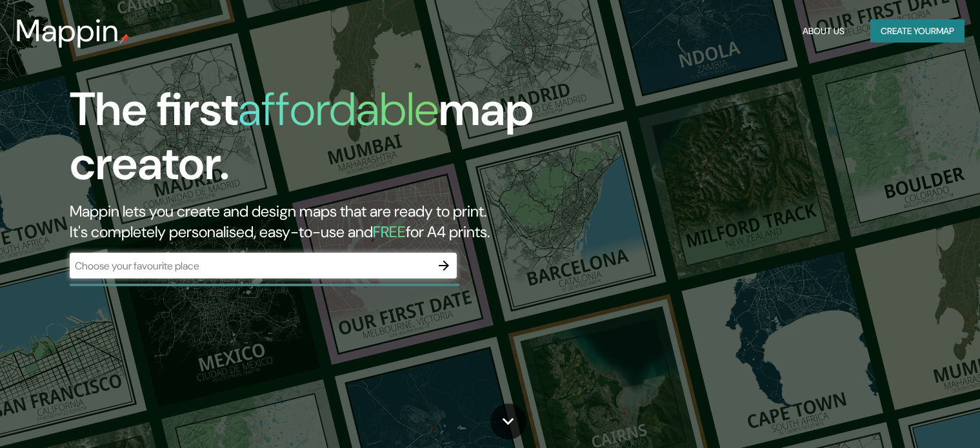 The width and height of the screenshot is (980, 448). Describe the element at coordinates (338, 109) in the screenshot. I see `h1: affordable` at that location.